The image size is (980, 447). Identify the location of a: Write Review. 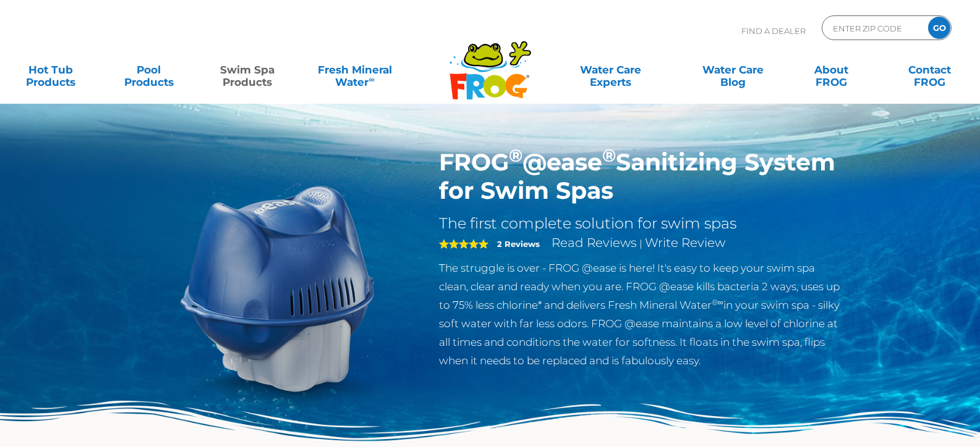
(685, 243).